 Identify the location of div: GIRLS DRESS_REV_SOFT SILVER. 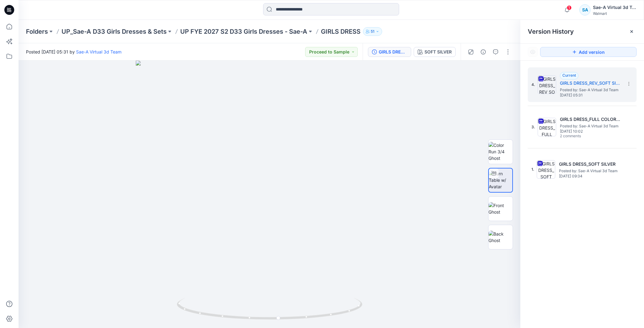
(393, 52).